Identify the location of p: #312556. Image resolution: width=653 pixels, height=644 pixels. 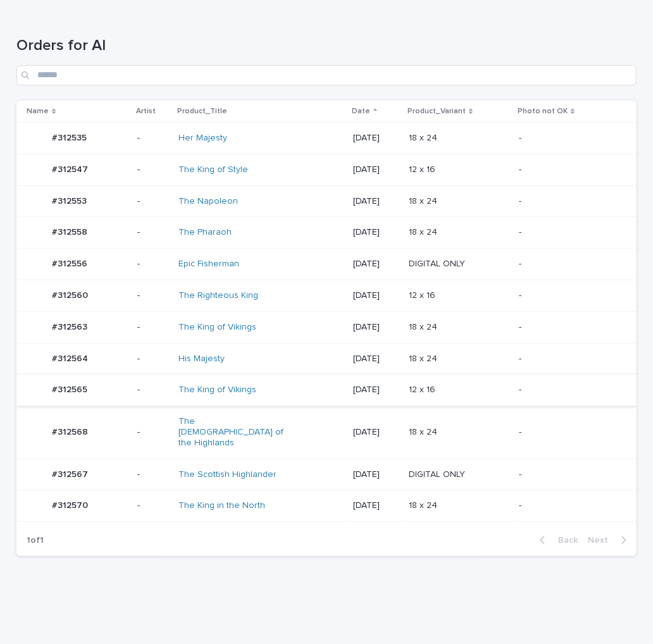
(71, 262).